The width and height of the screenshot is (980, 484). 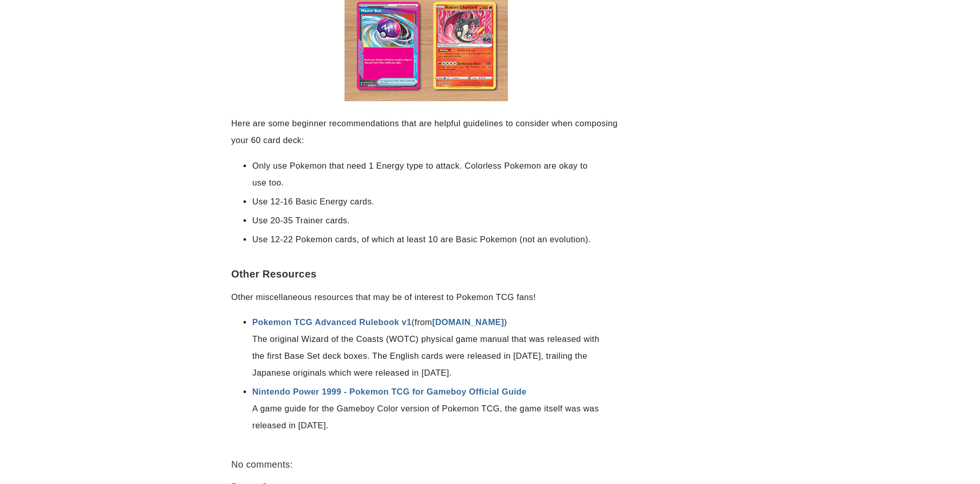 What do you see at coordinates (426, 220) in the screenshot?
I see `li: Use 20-35 Trainer cards.` at bounding box center [426, 220].